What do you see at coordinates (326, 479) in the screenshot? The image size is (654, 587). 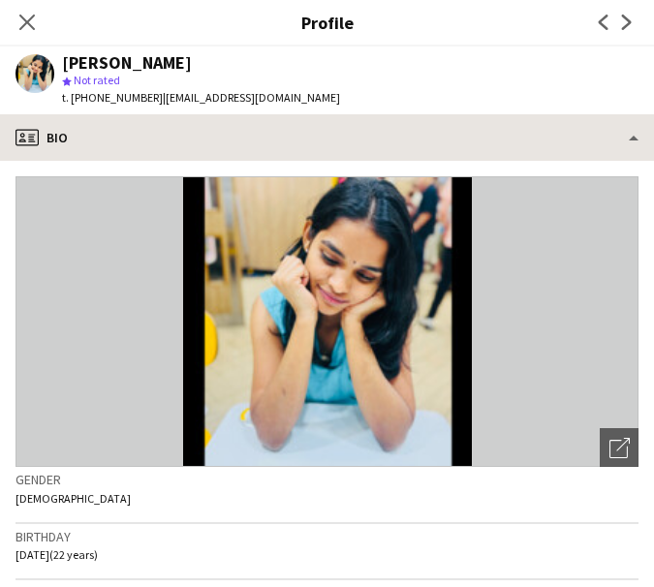 I see `h3: Gender` at bounding box center [326, 479].